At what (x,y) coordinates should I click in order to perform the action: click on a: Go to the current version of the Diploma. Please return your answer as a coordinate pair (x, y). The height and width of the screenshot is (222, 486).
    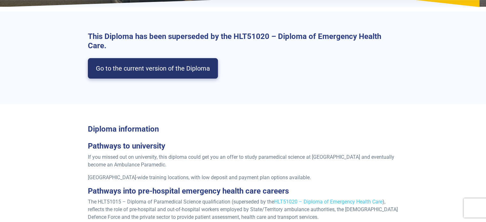
    Looking at the image, I should click on (153, 68).